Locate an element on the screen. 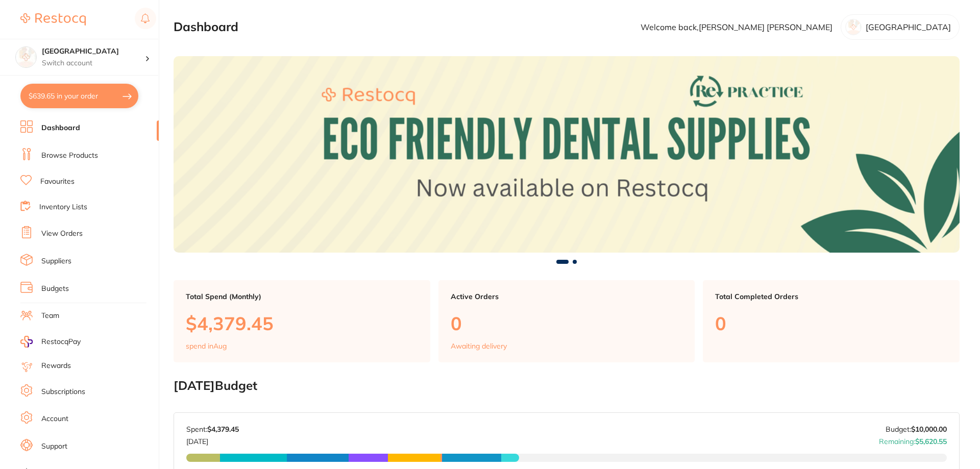 This screenshot has width=980, height=469. a: Total Completed Orders0 is located at coordinates (831, 322).